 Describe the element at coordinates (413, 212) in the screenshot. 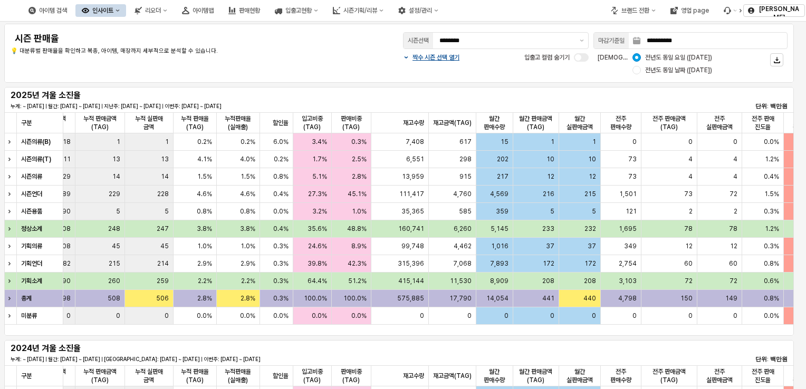

I see `span: 35,365` at that location.